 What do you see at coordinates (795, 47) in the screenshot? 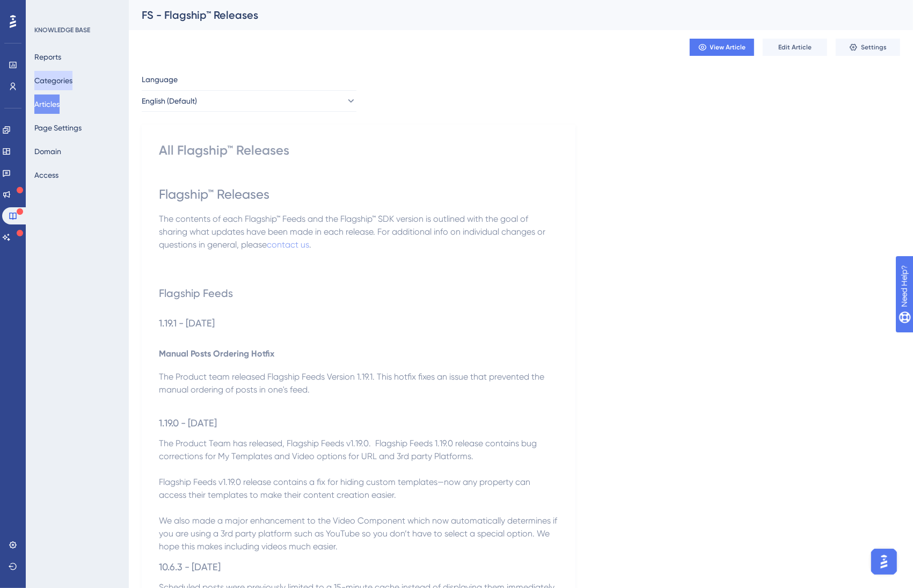
I see `button: Edit Article` at bounding box center [795, 47].